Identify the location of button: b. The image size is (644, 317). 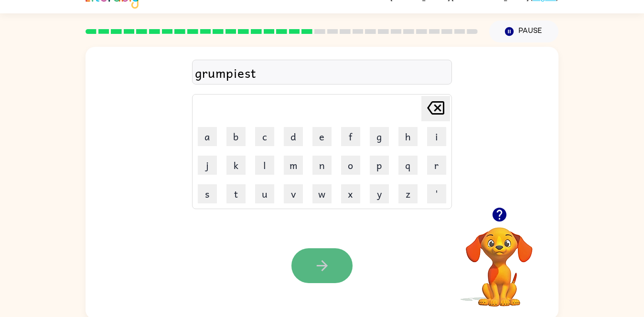
(236, 137).